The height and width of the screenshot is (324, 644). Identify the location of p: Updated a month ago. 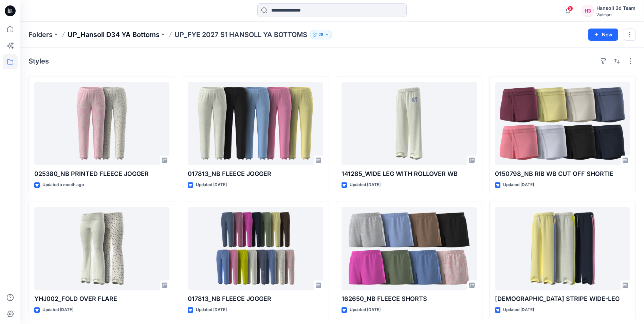
(63, 185).